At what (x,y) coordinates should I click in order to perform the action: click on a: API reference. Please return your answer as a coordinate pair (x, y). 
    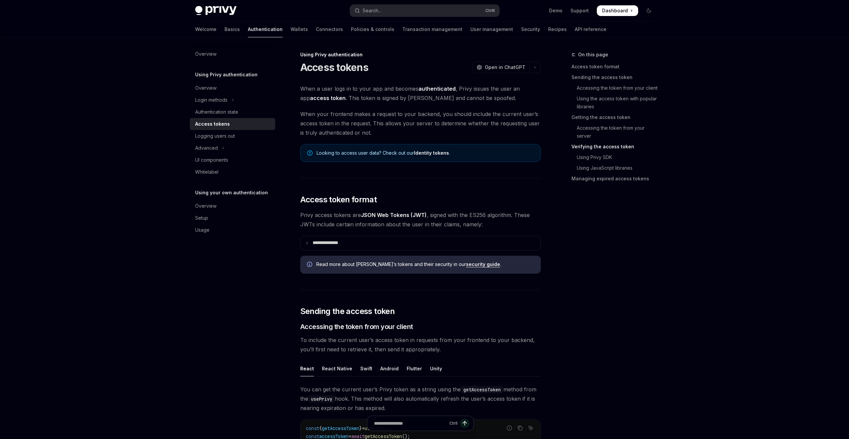
    Looking at the image, I should click on (590, 29).